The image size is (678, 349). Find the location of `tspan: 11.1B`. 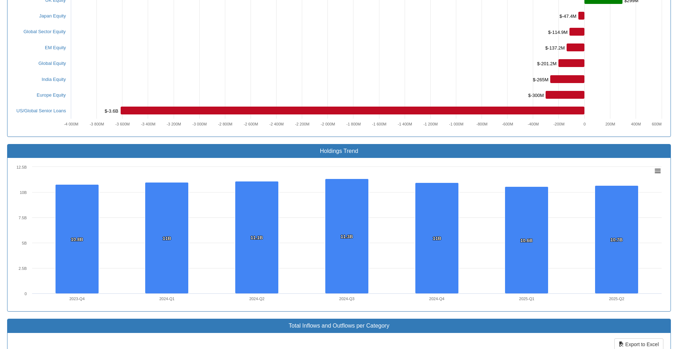

tspan: 11.1B is located at coordinates (257, 237).